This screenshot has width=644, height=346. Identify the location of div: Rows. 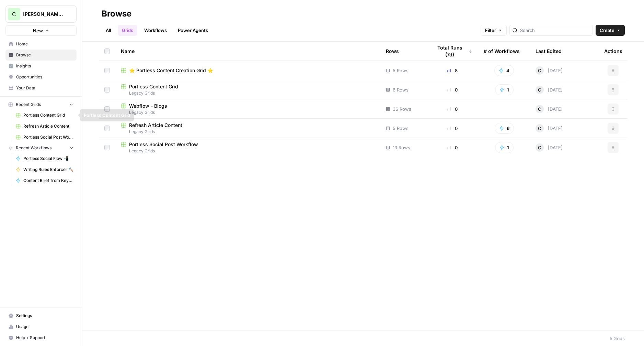
(392, 51).